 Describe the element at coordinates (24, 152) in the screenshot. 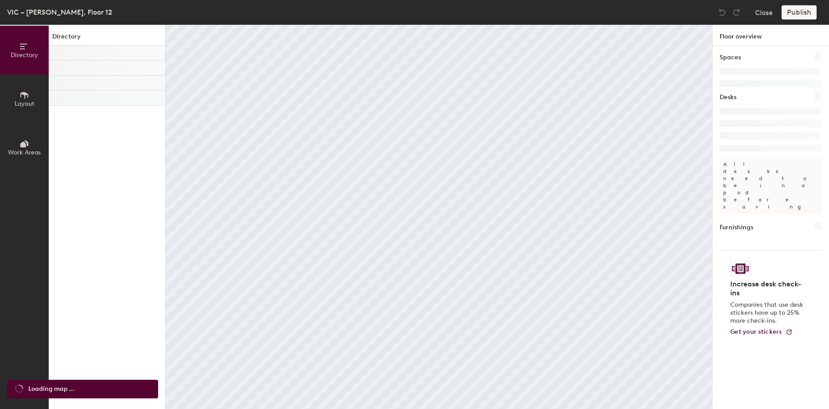

I see `span: Work Areas` at that location.